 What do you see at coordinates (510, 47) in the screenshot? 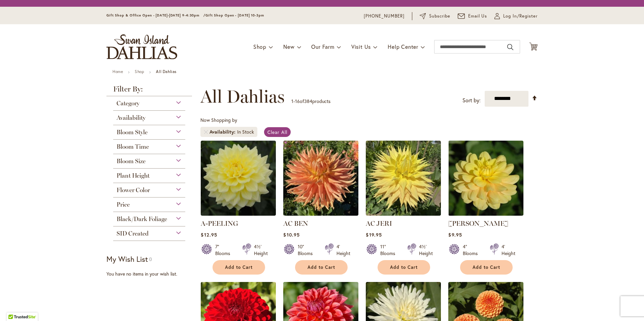
I see `button: Search` at bounding box center [510, 47].